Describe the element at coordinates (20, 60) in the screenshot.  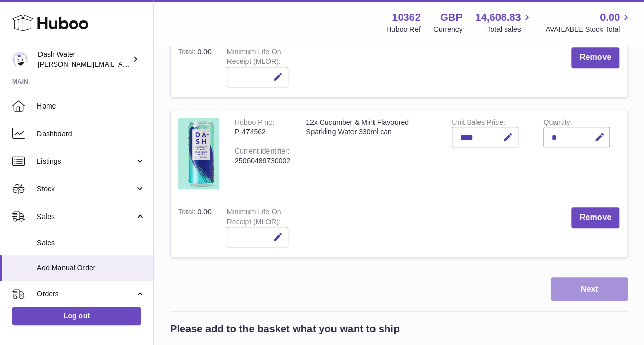
I see `img: james@dash-water.com` at that location.